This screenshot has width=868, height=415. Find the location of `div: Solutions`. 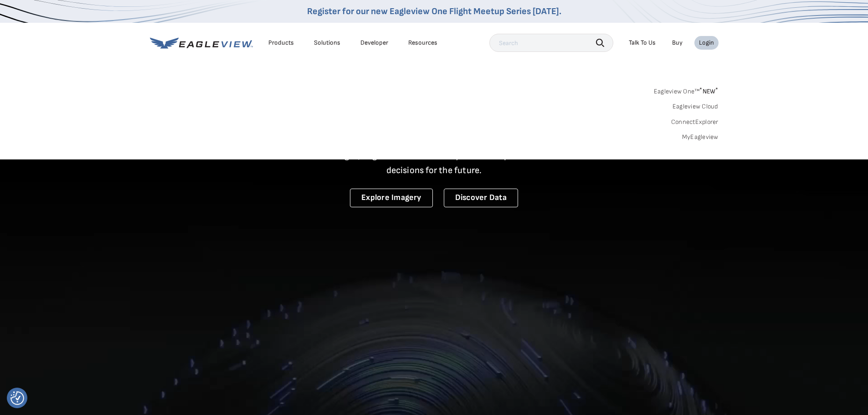

div: Solutions is located at coordinates (327, 43).